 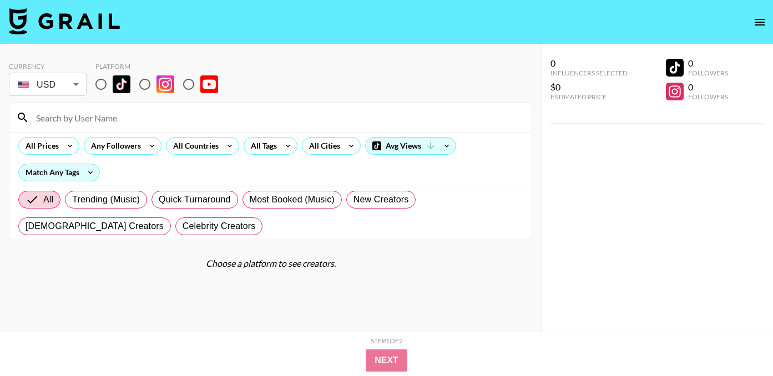 What do you see at coordinates (323, 146) in the screenshot?
I see `div: All Cities` at bounding box center [323, 146].